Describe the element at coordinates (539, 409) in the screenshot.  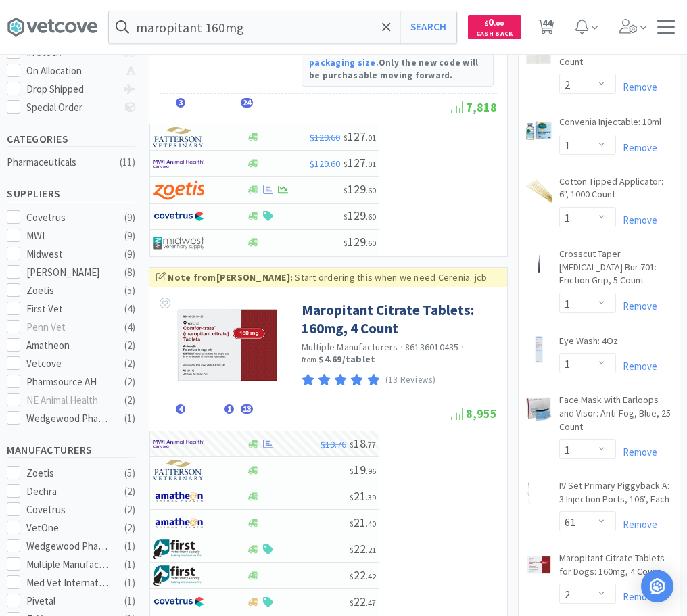
I see `img: d0d0552c857b49119fd2ca63dc34f2b1_286784.png` at that location.